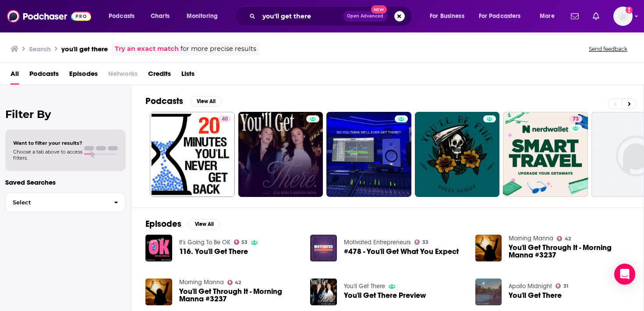  I want to click on span: Open Advanced, so click(365, 16).